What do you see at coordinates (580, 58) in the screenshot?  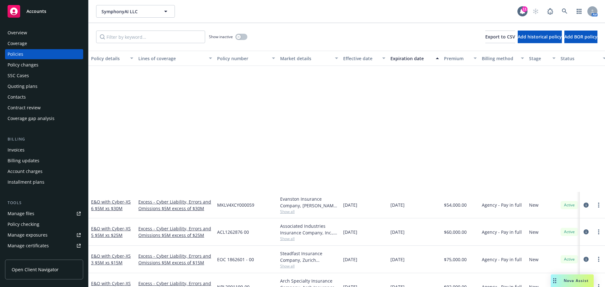 I see `div: Status` at bounding box center [580, 58].